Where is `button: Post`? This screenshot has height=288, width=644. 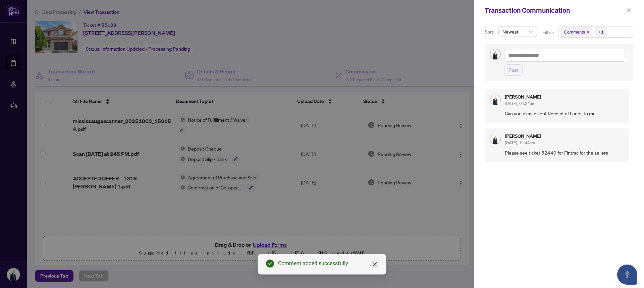
button: Post is located at coordinates (513, 70).